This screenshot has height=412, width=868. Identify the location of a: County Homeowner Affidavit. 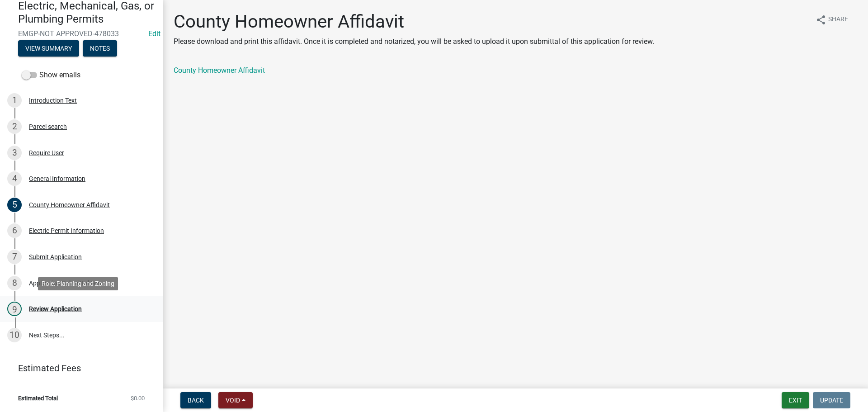
(219, 70).